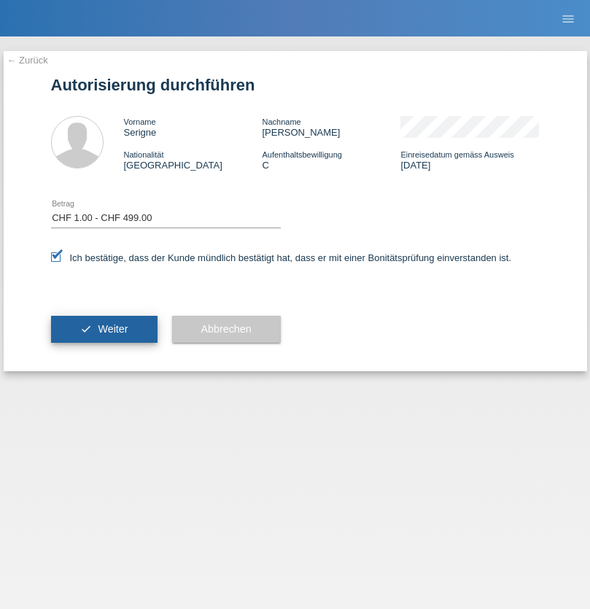 Image resolution: width=590 pixels, height=609 pixels. Describe the element at coordinates (457, 155) in the screenshot. I see `span: Einreisedatum gemäss Ausweis` at that location.